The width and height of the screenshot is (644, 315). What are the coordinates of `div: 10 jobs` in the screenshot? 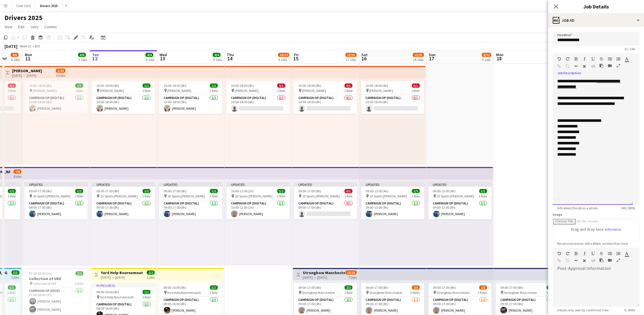 It's located at (61, 75).